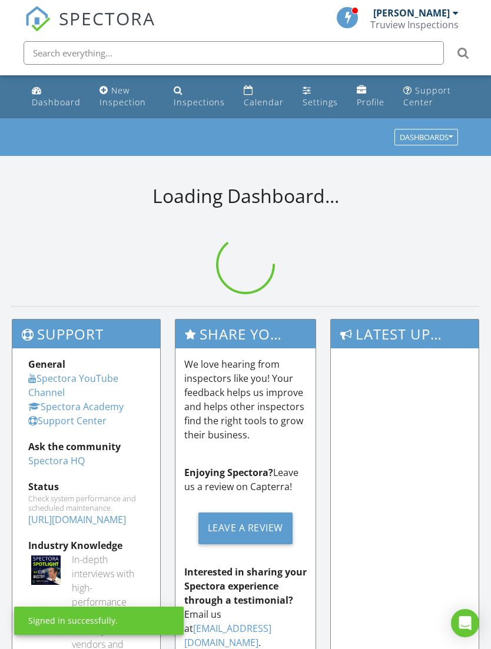 This screenshot has height=649, width=491. I want to click on div: Settings, so click(320, 102).